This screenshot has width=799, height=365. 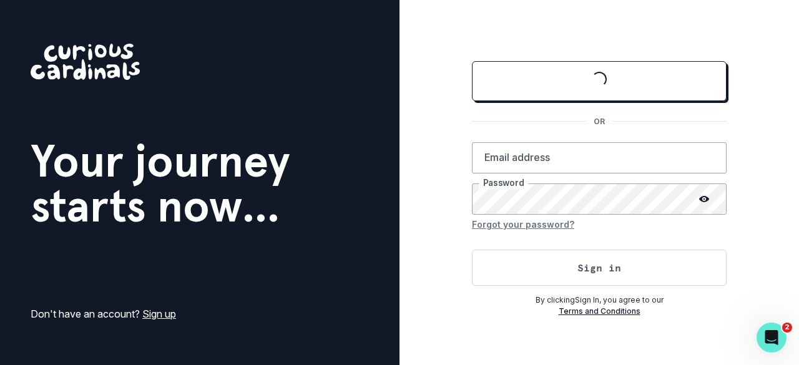 I want to click on p: By clicking Sign In , you agree to our, so click(x=599, y=300).